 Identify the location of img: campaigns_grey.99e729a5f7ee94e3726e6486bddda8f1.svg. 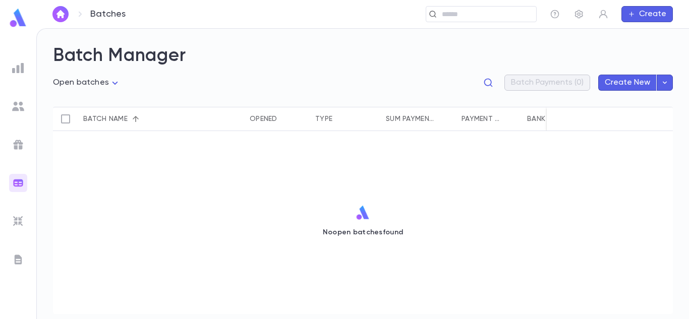
(18, 145).